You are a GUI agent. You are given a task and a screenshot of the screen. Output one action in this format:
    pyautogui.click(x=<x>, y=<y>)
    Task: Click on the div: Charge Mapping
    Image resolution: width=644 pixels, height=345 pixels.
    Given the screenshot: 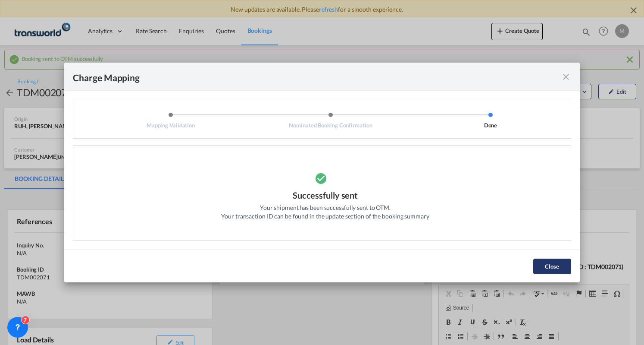 What is the action you would take?
    pyautogui.click(x=106, y=77)
    